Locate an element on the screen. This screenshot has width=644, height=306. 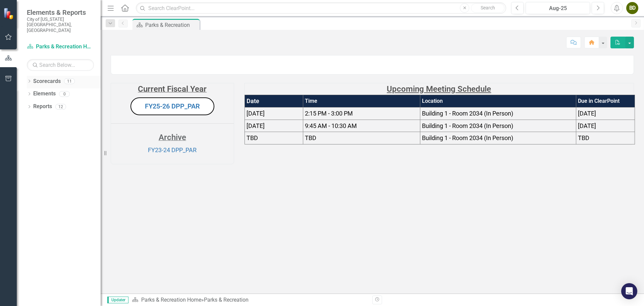
img: ClearPoint Strategy is located at coordinates (9, 13).